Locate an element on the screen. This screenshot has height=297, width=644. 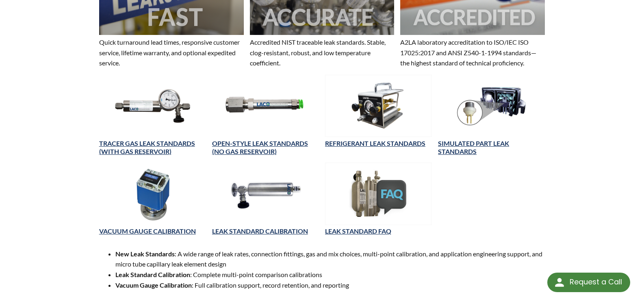
img: Open-Style Leak Standard is located at coordinates (265, 105).